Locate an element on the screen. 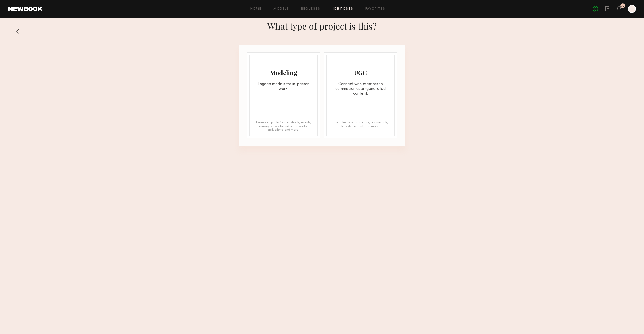 The height and width of the screenshot is (334, 644). a: Favorites is located at coordinates (375, 9).